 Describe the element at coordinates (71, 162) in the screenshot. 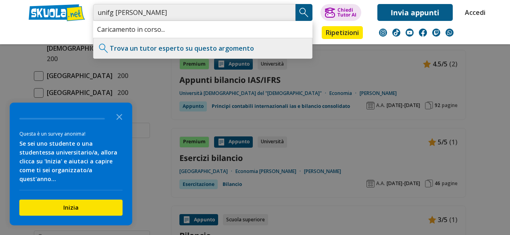

I see `div: Se sei uno studente o una studentessa universitario/a, allora clicca su 'Inizia' e aiutaci a capi...` at that location.